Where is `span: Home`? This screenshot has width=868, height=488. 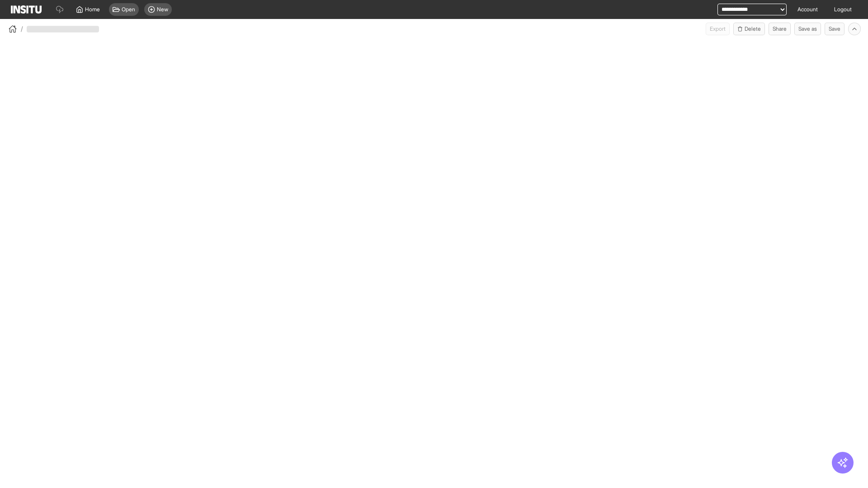
span: Home is located at coordinates (92, 10).